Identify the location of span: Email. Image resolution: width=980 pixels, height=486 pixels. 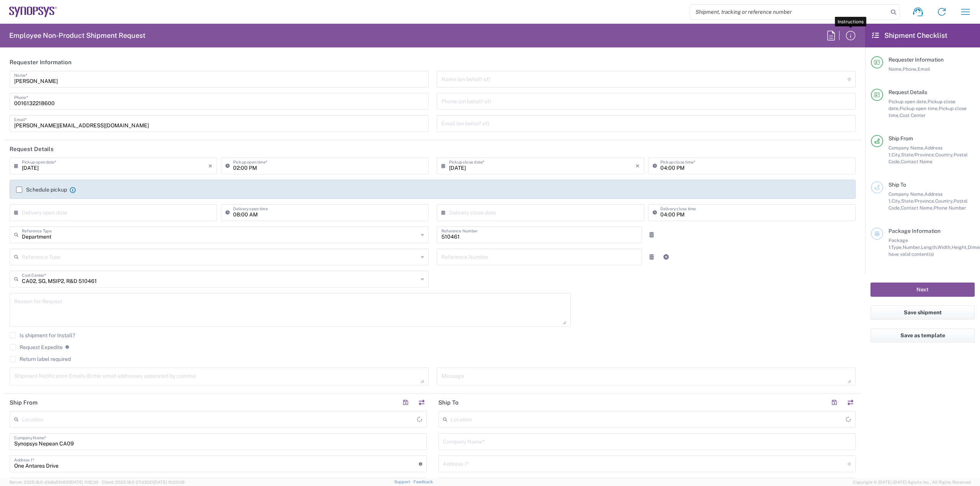
(923, 69).